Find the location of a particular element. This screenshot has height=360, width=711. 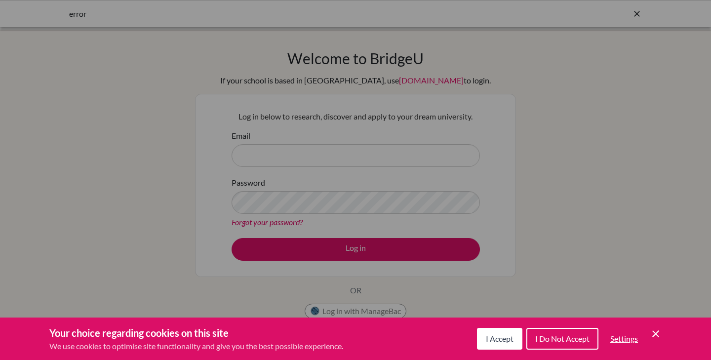

span: Settings is located at coordinates (625, 338).